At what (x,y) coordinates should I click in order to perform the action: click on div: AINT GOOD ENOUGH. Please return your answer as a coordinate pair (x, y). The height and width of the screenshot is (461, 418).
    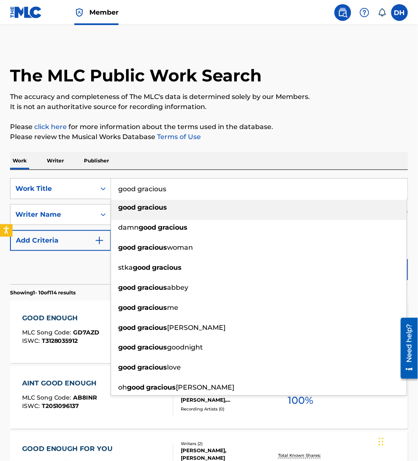
    Looking at the image, I should click on (61, 384).